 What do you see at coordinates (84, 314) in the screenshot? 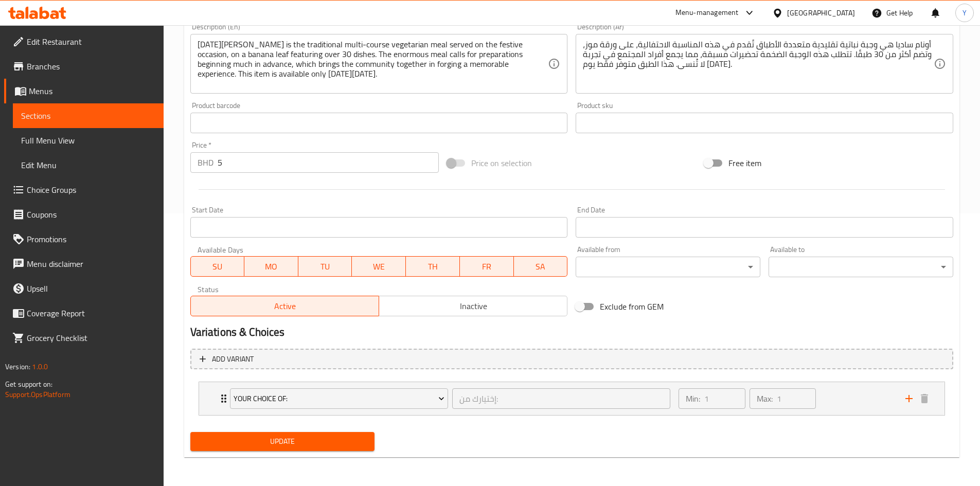
I see `a: Coverage Report` at bounding box center [84, 314].